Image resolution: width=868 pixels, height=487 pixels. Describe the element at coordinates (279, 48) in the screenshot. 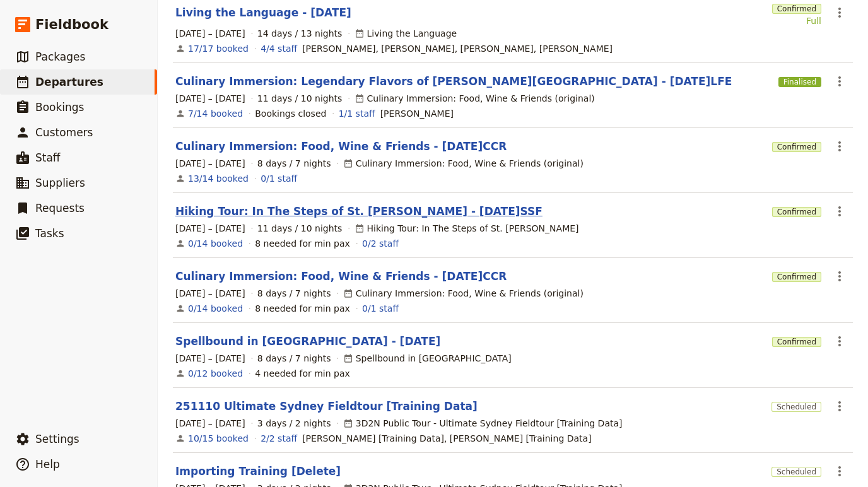

I see `a: 4/4 staff` at that location.